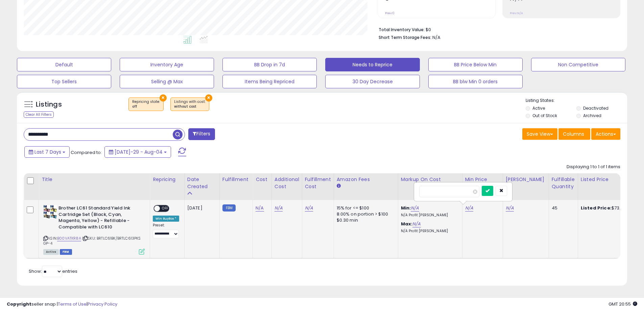 Image resolution: width=644 pixels, height=311 pixels. Describe the element at coordinates (609, 208) in the screenshot. I see `div: $73.12` at that location.